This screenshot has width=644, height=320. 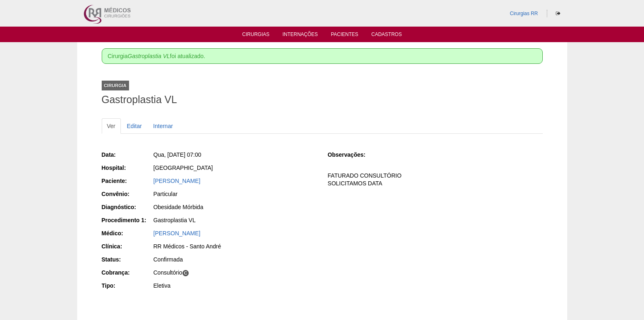 I want to click on a: Cirurgias, so click(x=256, y=36).